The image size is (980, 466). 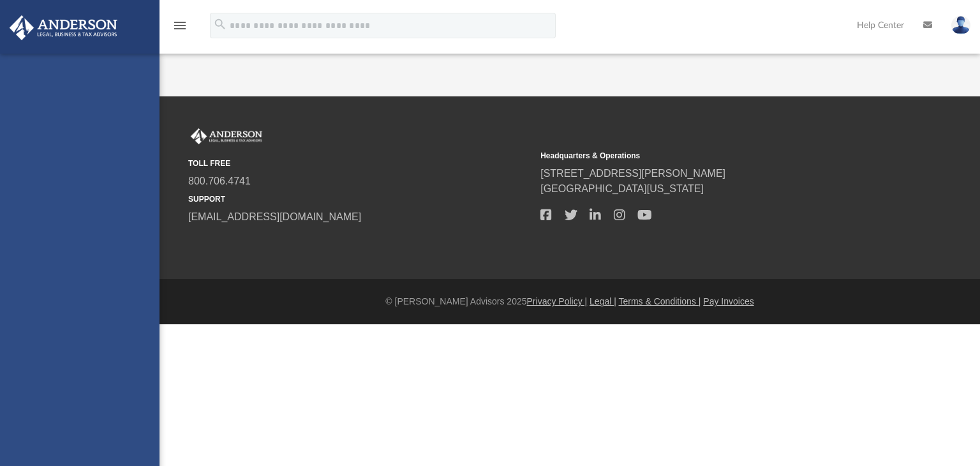 I want to click on small: Headquarters & Operations, so click(x=712, y=156).